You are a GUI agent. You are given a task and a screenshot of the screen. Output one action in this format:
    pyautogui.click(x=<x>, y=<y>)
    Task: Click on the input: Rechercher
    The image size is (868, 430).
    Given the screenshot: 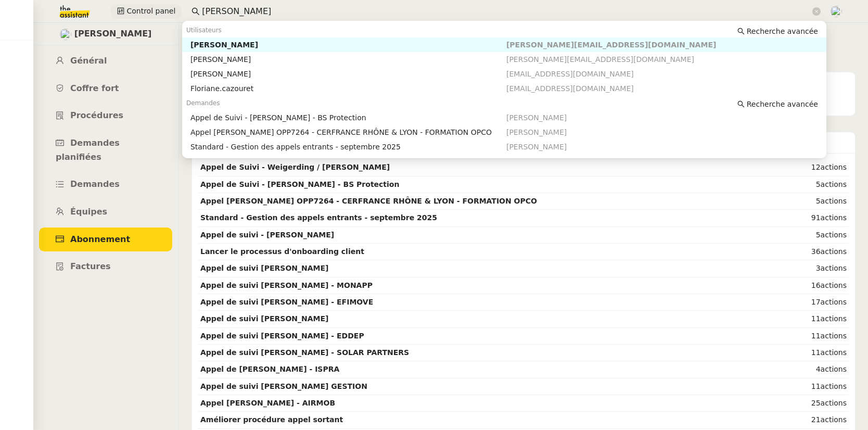 What is the action you would take?
    pyautogui.click(x=506, y=11)
    